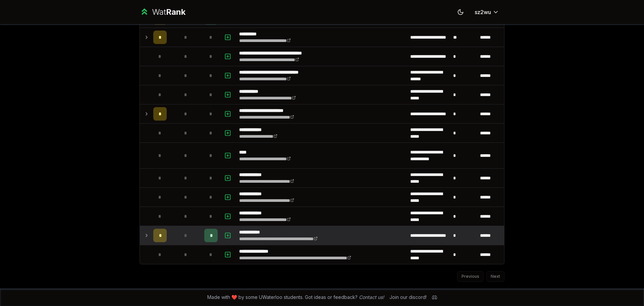 This screenshot has height=306, width=644. Describe the element at coordinates (176, 12) in the screenshot. I see `span: Rank` at that location.